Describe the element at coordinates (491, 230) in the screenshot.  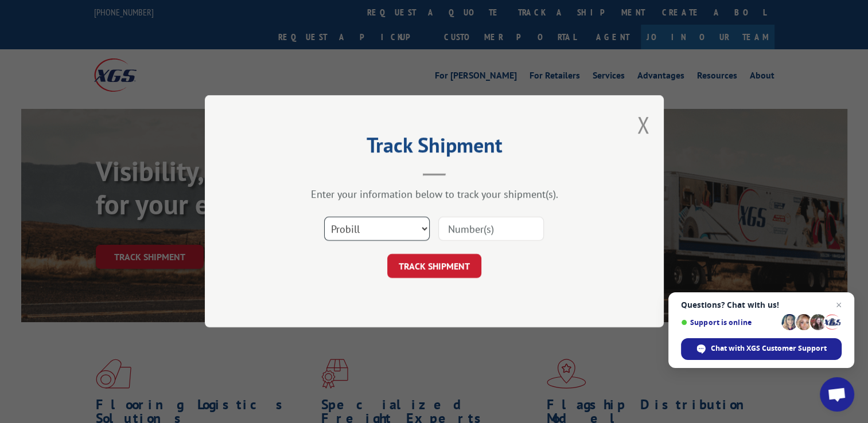
I see `input: Number(s)` at that location.